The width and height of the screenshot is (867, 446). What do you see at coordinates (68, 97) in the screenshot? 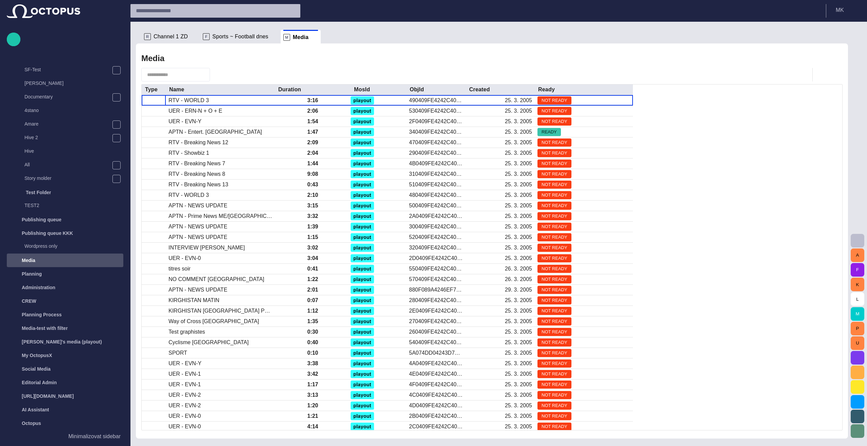
I see `p: Documentary` at bounding box center [68, 97].